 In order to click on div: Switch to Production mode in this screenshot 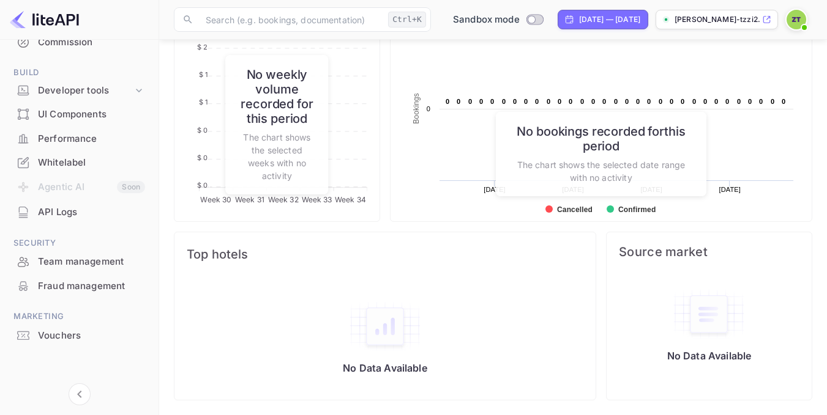, I will do `click(497, 20)`.